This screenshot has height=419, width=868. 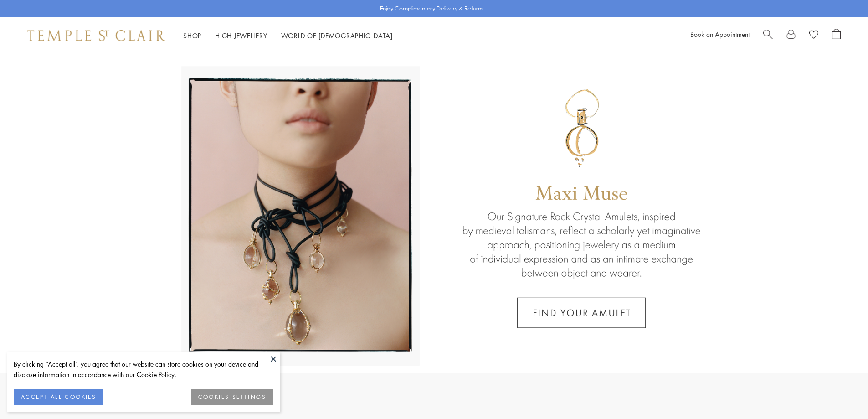 What do you see at coordinates (232, 397) in the screenshot?
I see `button: COOKIES SETTINGS` at bounding box center [232, 397].